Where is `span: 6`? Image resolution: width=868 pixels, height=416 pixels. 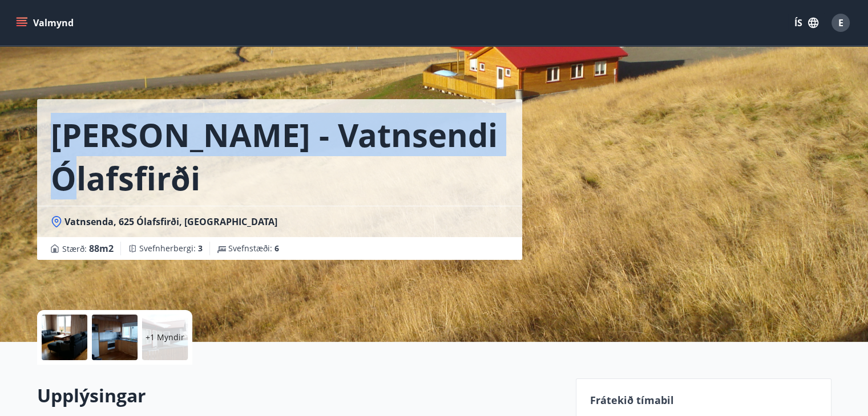
span: 6 is located at coordinates (276, 248).